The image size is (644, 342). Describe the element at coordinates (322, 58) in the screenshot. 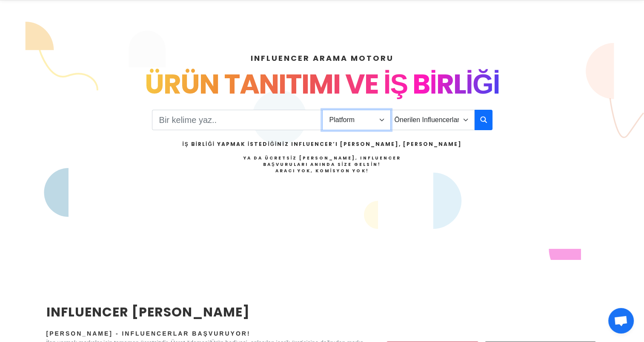

I see `h4: INFLUENCER ARAMA MOTORU` at that location.